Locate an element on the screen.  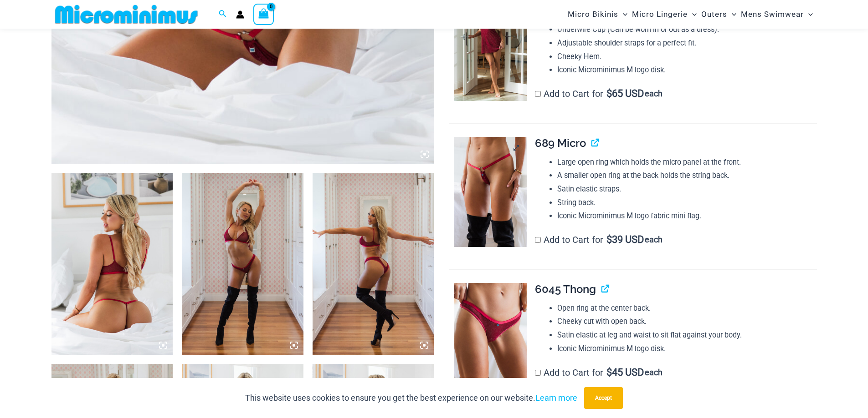
a: Guilty Pleasures Red 6045 Thong is located at coordinates (490, 338).